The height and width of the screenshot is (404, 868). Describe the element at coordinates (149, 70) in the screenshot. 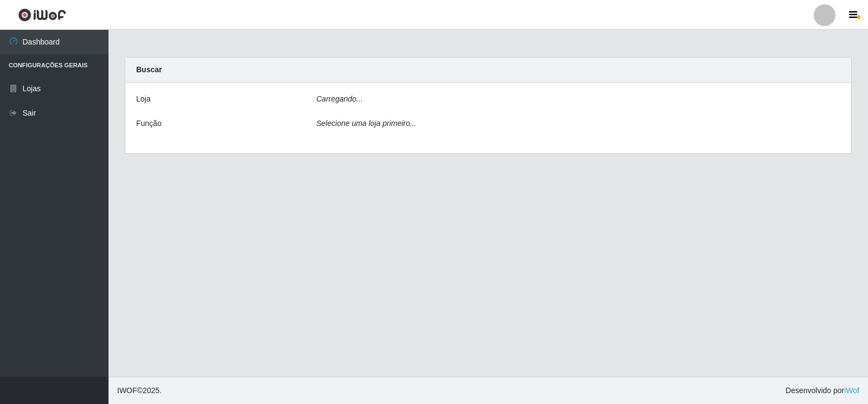

I see `strong: Buscar` at that location.